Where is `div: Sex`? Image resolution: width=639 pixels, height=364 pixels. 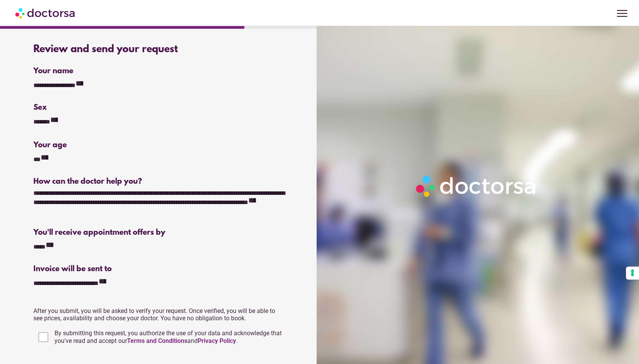
div: Sex is located at coordinates (159, 108).